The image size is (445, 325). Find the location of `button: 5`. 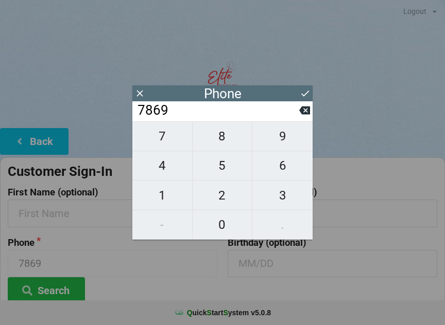

button: 5 is located at coordinates (222, 166).